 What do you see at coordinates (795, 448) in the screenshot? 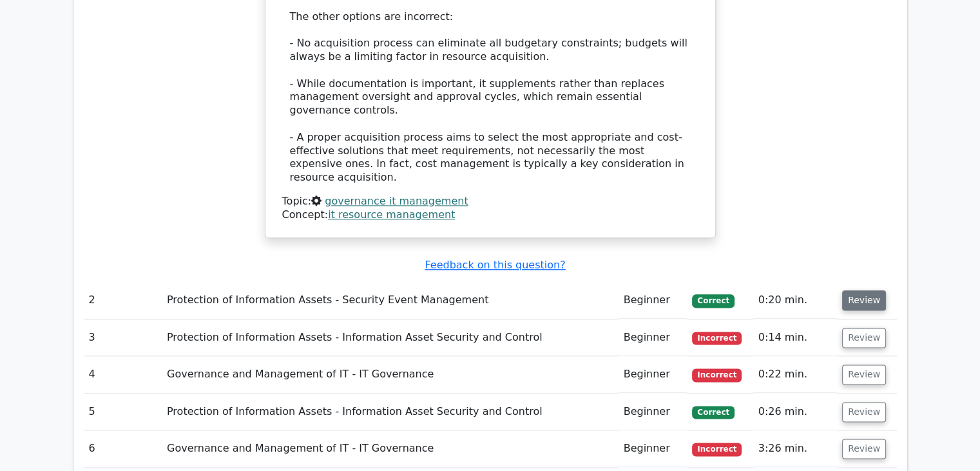
I see `td: 3:26 min.` at bounding box center [795, 448].